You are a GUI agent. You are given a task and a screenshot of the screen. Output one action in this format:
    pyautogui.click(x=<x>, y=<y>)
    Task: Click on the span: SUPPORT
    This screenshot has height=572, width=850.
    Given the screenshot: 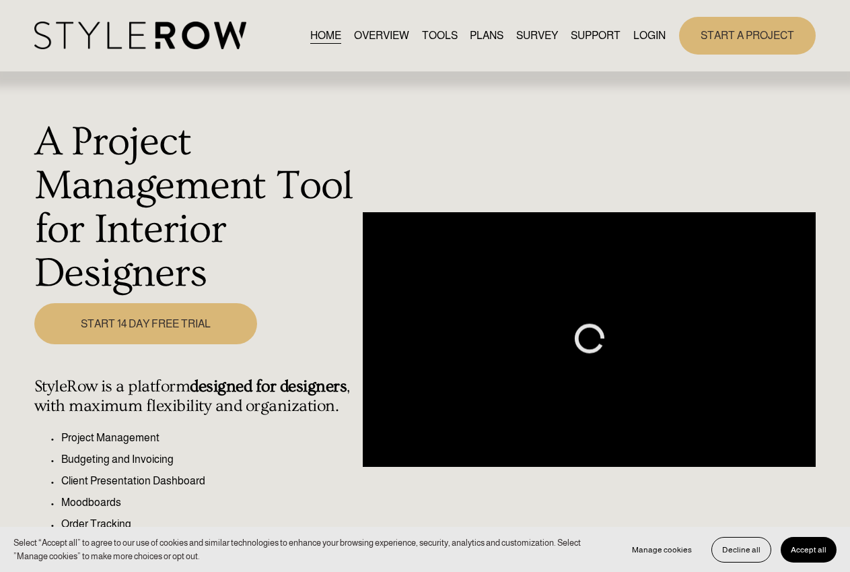 What is the action you would take?
    pyautogui.click(x=596, y=36)
    